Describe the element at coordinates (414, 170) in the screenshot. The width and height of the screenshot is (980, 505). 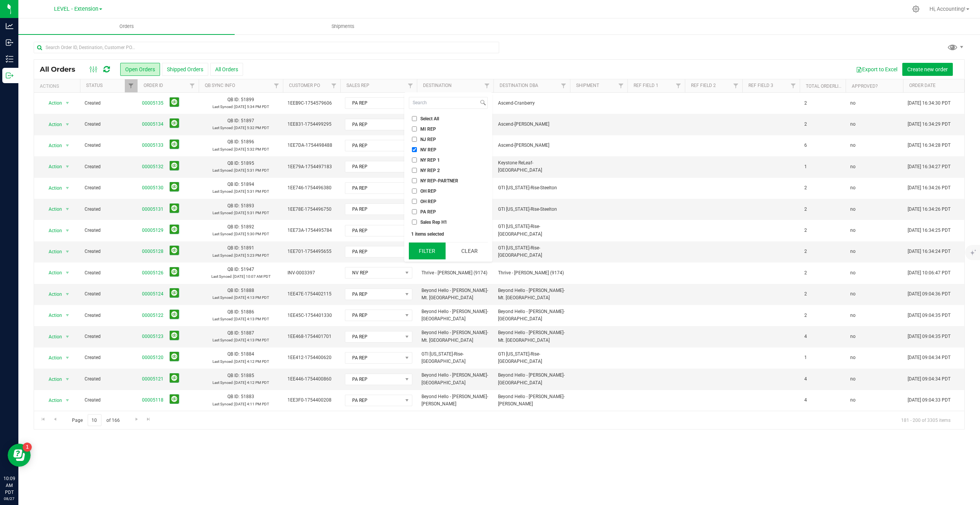
I see `input: NY REP 2` at that location.